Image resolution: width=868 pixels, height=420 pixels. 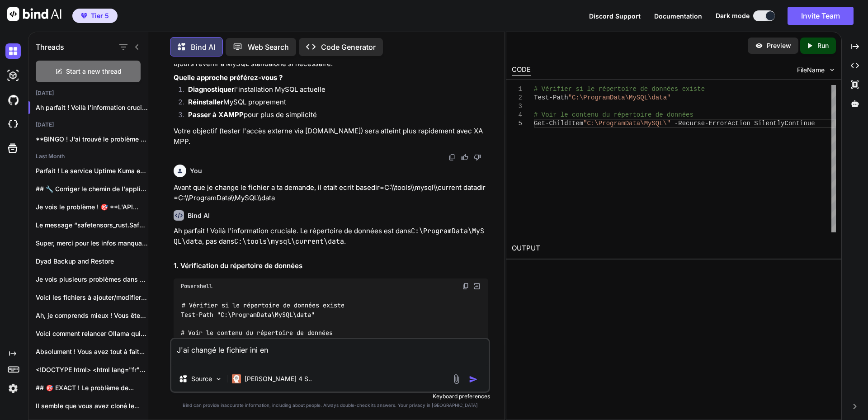 What do you see at coordinates (215, 114) in the screenshot?
I see `strong: Passer à XAMPP` at bounding box center [215, 114].